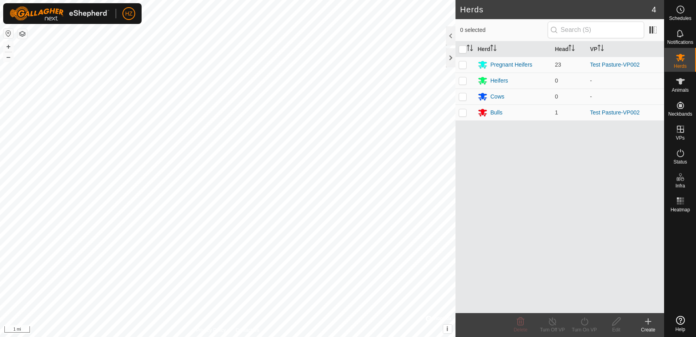 The image size is (696, 337). Describe the element at coordinates (497, 112) in the screenshot. I see `div: Bulls` at that location.